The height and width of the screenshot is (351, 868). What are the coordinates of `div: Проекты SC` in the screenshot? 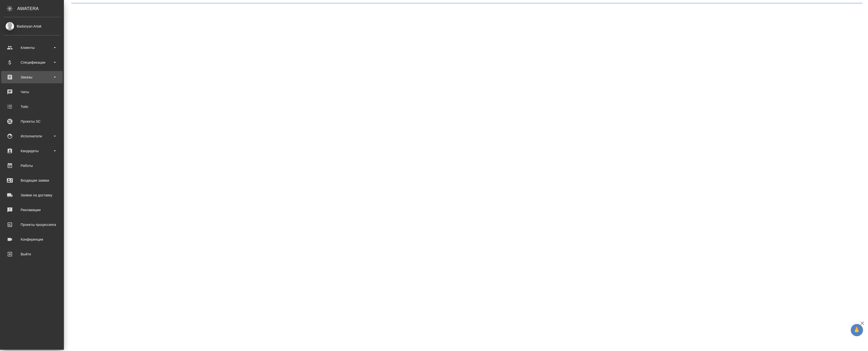 It's located at (32, 122).